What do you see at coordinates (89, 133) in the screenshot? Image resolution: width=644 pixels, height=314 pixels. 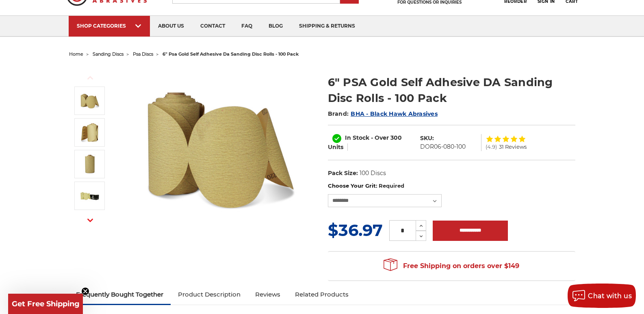 I see `img: 6" Roll of Gold PSA Discs` at bounding box center [89, 133].